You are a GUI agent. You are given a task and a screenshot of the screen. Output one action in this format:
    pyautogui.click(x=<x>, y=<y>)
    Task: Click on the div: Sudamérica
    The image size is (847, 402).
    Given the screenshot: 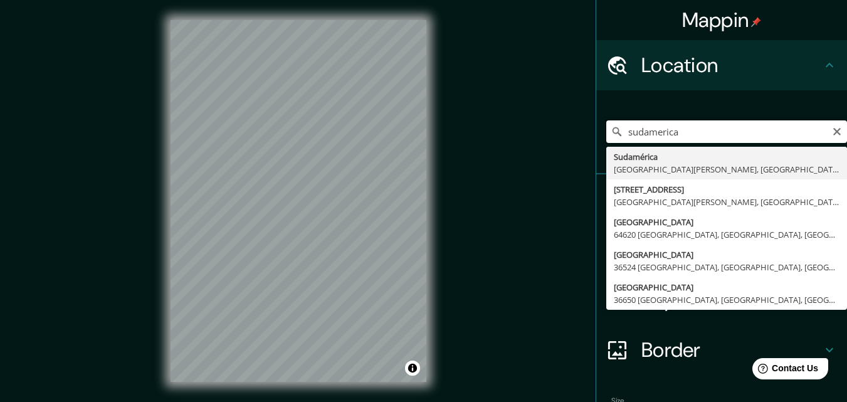 What is the action you would take?
    pyautogui.click(x=727, y=157)
    